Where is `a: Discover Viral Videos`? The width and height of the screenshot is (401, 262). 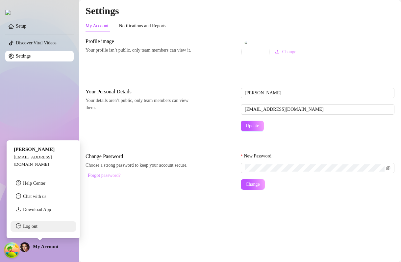 a: Discover Viral Videos is located at coordinates (36, 43).